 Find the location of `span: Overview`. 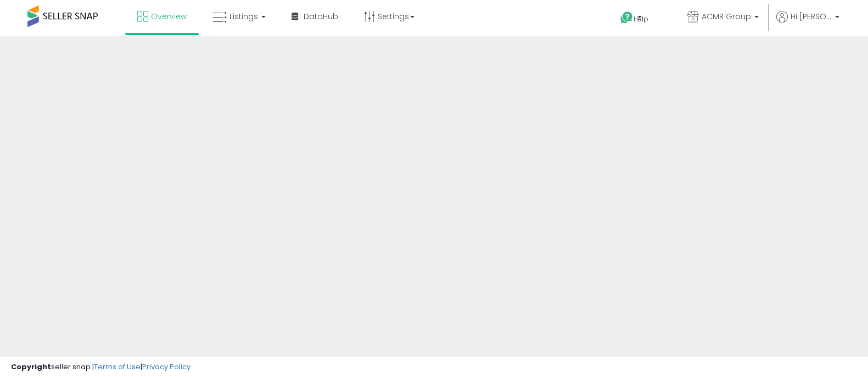

span: Overview is located at coordinates (169, 16).